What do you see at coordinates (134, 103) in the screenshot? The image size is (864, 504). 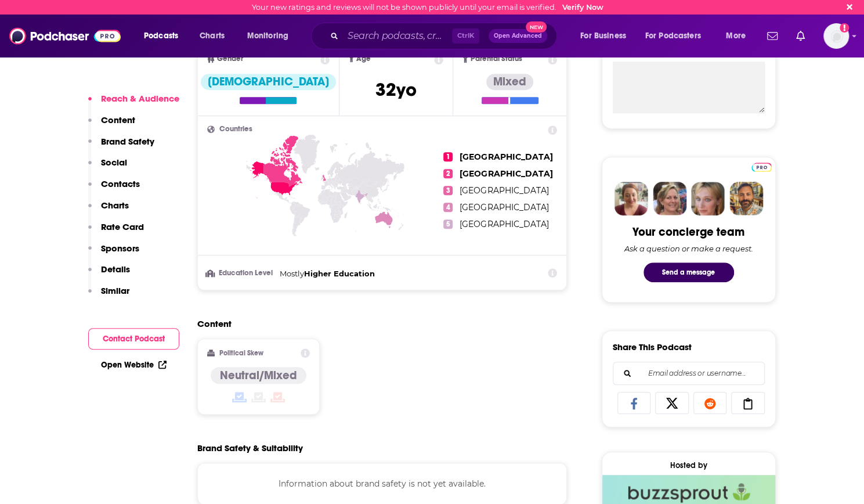 I see `button: Reach & Audience` at bounding box center [134, 103].